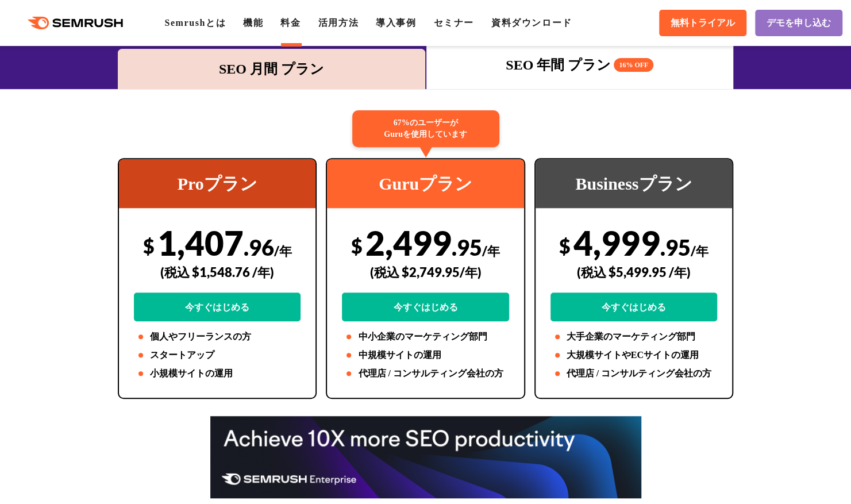  What do you see at coordinates (702, 23) in the screenshot?
I see `a: 無料トライアル` at bounding box center [702, 23].